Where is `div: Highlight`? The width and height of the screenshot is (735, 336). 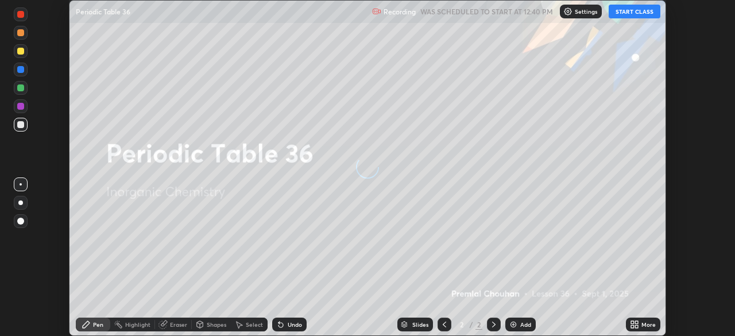 div: Highlight is located at coordinates (138, 324).